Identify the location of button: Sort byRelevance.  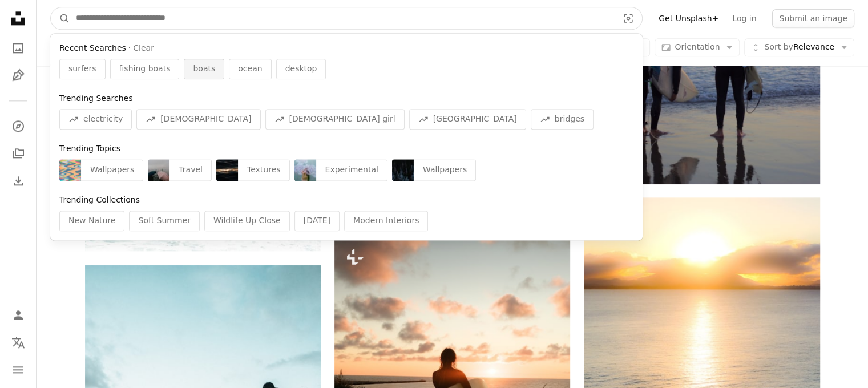
(799, 48).